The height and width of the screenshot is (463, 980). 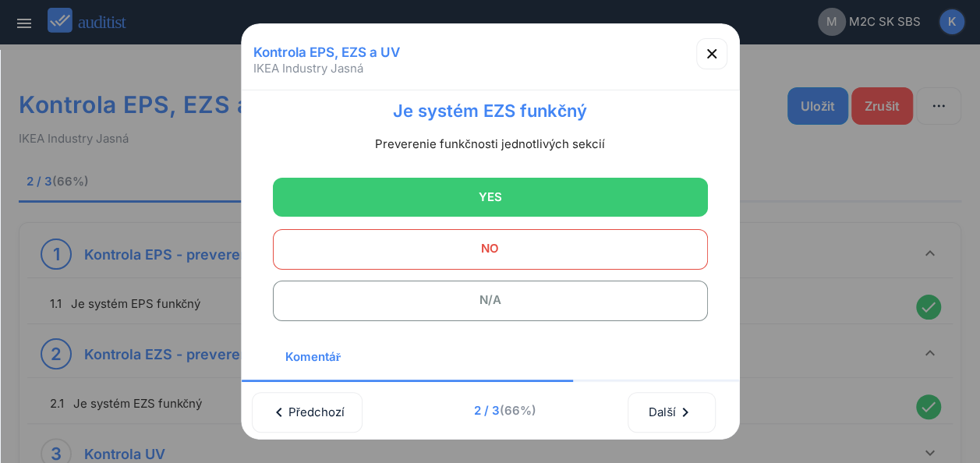 I want to click on button: Předchozí, so click(x=307, y=412).